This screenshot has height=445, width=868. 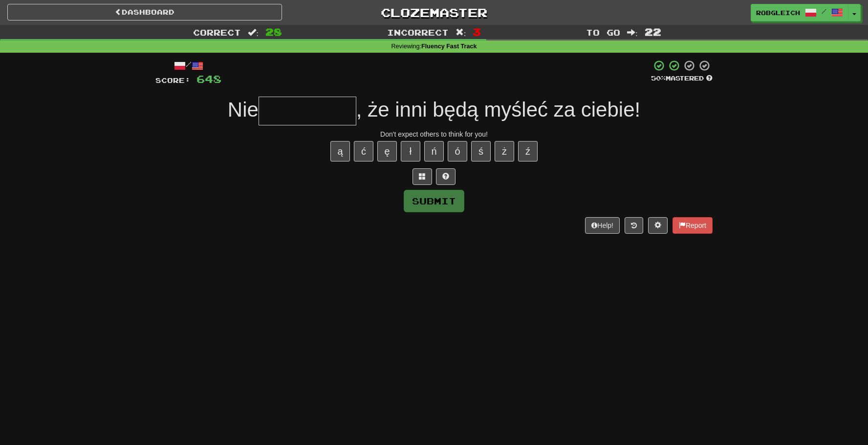 I want to click on button: ź, so click(x=528, y=151).